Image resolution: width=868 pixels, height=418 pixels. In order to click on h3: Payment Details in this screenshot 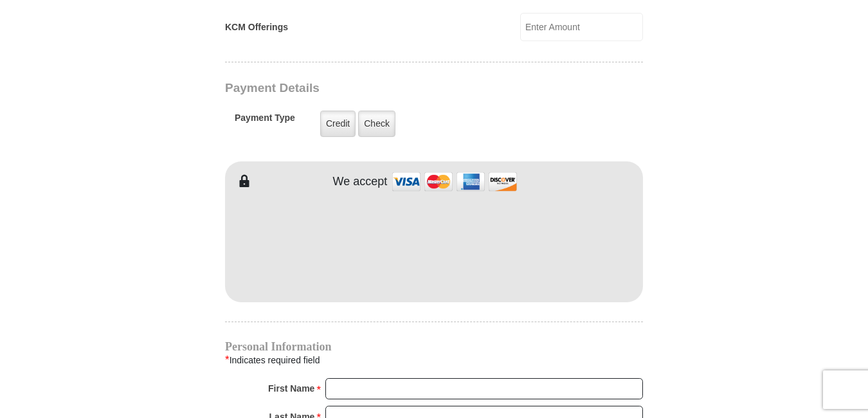, I will do `click(389, 88)`.